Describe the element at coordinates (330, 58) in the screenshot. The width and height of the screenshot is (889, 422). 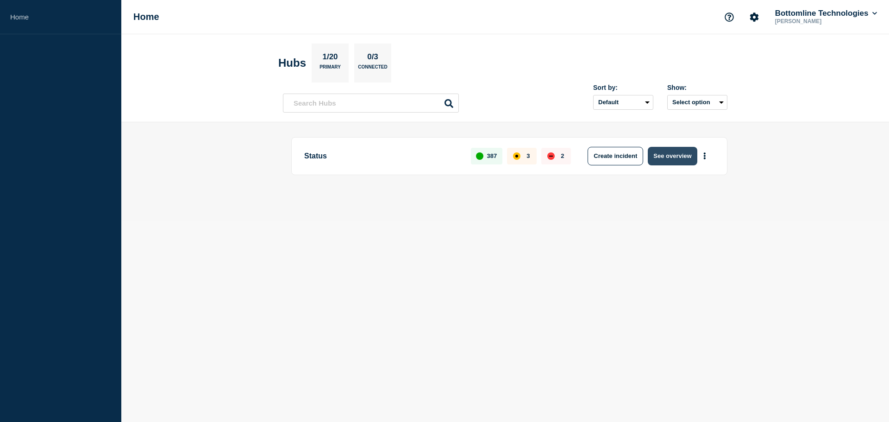
I see `p: 1/20` at that location.